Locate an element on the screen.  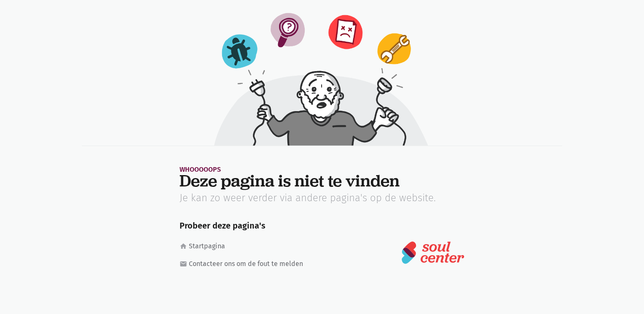
i: home is located at coordinates (183, 247).